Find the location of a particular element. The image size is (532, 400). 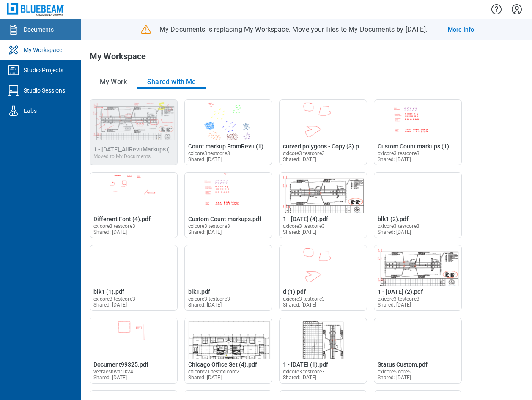

span: Custom Count markups (1).pdf is located at coordinates (419, 146).